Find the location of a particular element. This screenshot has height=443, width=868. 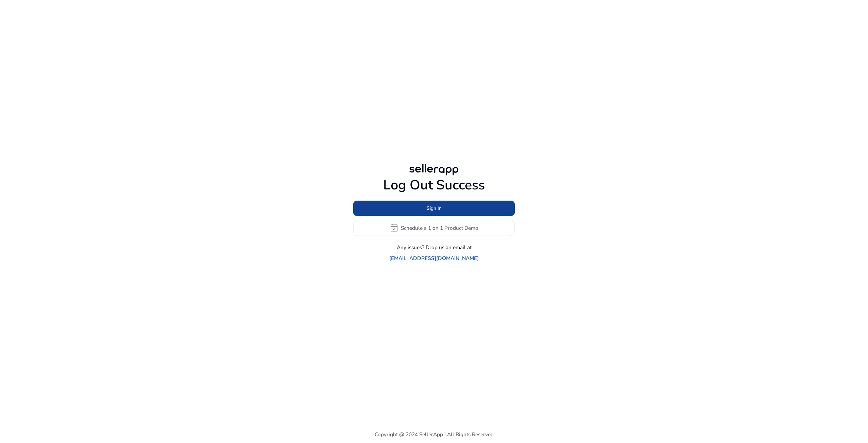

button: Sign In is located at coordinates (434, 208).